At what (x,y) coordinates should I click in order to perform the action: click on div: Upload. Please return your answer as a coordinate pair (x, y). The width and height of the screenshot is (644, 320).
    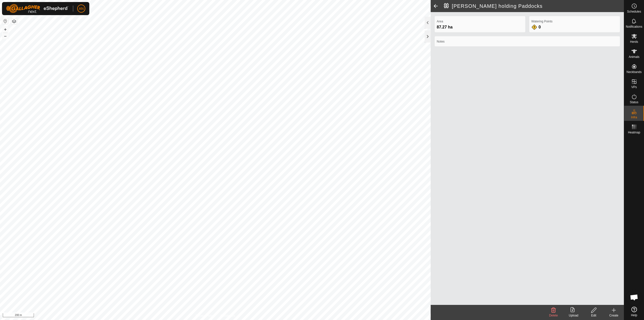
    Looking at the image, I should click on (573, 316).